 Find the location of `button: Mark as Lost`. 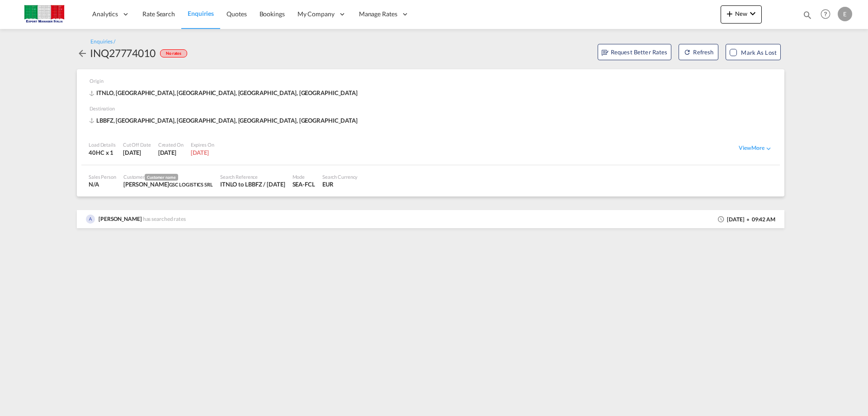

button: Mark as Lost is located at coordinates (753, 52).